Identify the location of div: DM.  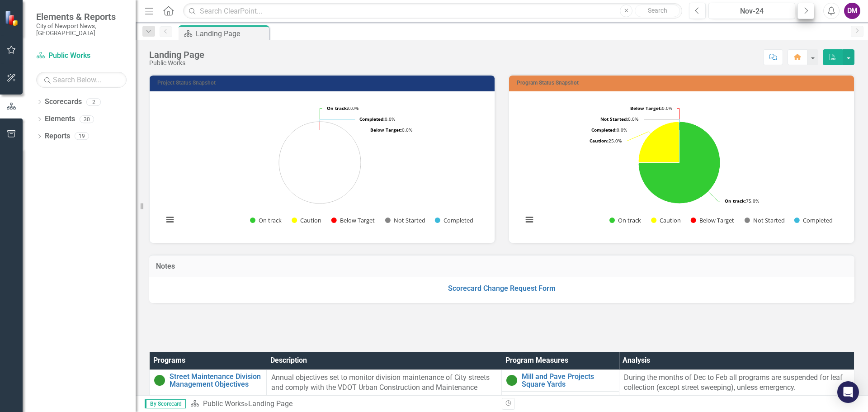
(852, 11).